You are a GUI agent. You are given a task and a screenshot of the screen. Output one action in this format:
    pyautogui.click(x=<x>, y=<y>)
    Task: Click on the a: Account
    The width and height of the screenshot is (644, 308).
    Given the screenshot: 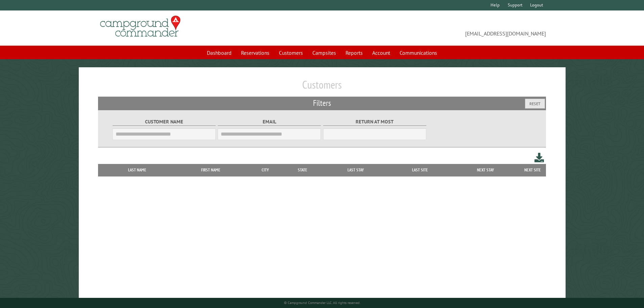 What is the action you would take?
    pyautogui.click(x=381, y=53)
    